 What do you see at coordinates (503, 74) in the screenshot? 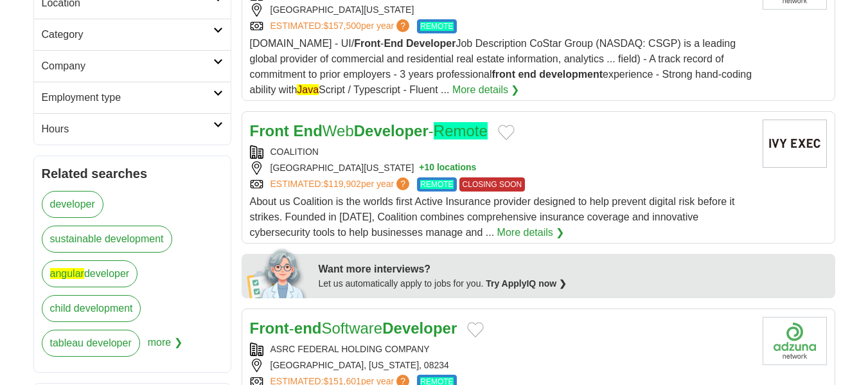
I see `strong: front` at bounding box center [503, 74].